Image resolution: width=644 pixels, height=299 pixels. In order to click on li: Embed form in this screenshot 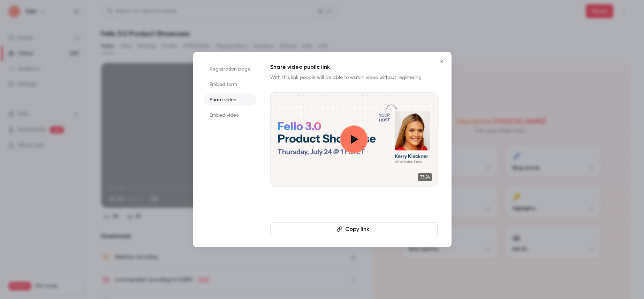, I will do `click(230, 85)`.